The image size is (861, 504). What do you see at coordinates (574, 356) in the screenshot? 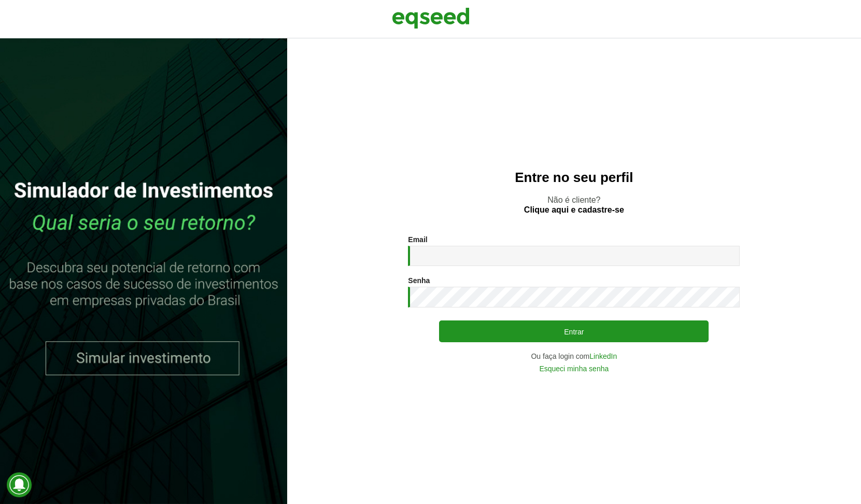
I see `div: Ou faça login com` at bounding box center [574, 356].